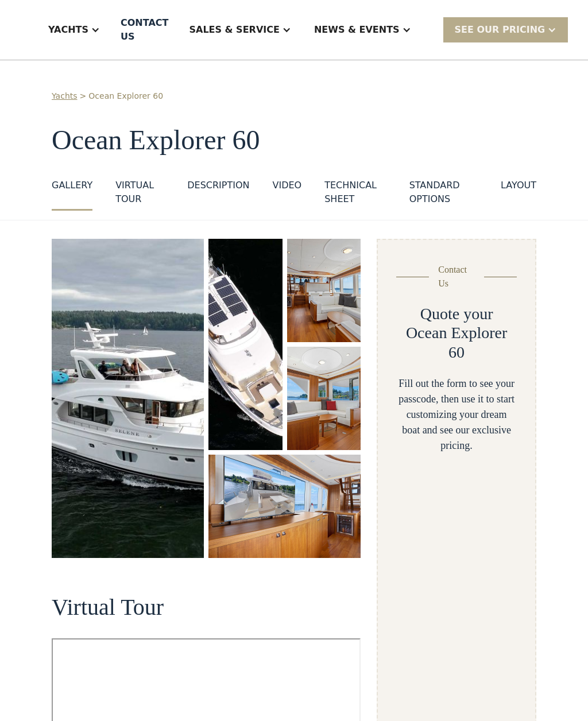 Image resolution: width=588 pixels, height=721 pixels. What do you see at coordinates (218, 194) in the screenshot?
I see `a: DESCRIPTION` at bounding box center [218, 194].